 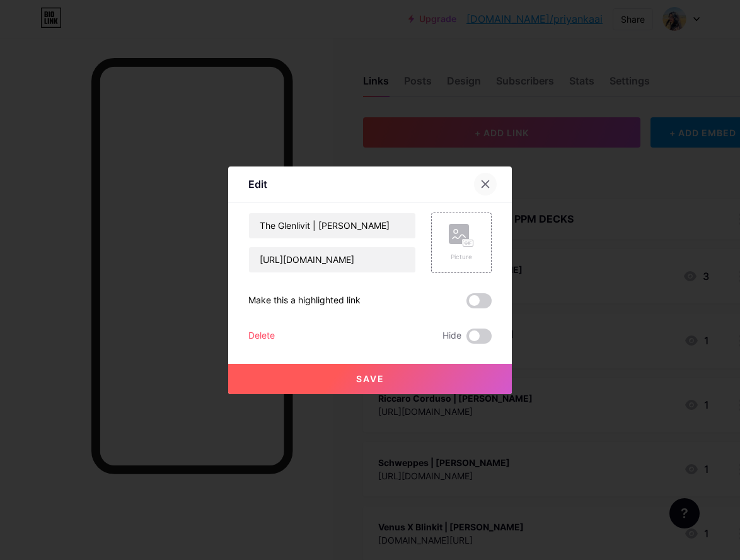 What do you see at coordinates (332, 260) in the screenshot?
I see `input: URL` at bounding box center [332, 260].